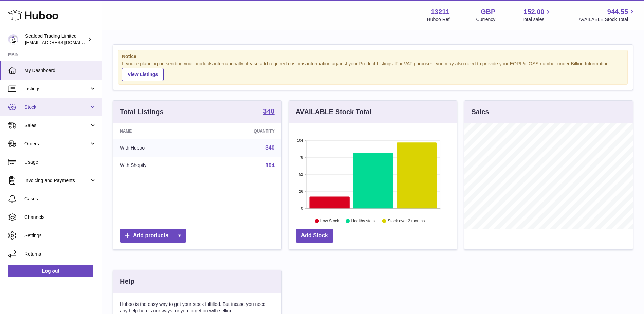 This screenshot has width=644, height=314. I want to click on span: Total sales, so click(537, 19).